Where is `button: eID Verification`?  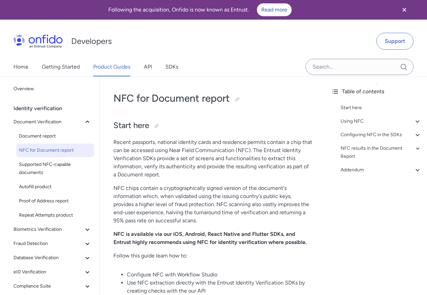 button: eID Verification is located at coordinates (52, 272).